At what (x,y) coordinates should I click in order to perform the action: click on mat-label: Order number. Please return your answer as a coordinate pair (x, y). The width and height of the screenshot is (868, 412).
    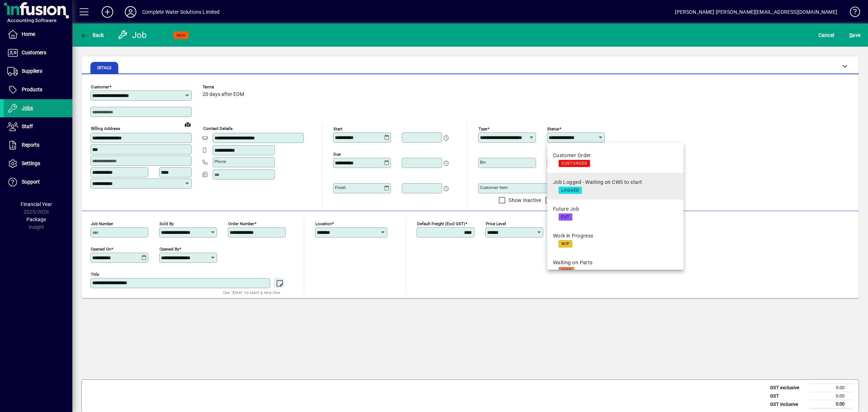
    Looking at the image, I should click on (242, 224).